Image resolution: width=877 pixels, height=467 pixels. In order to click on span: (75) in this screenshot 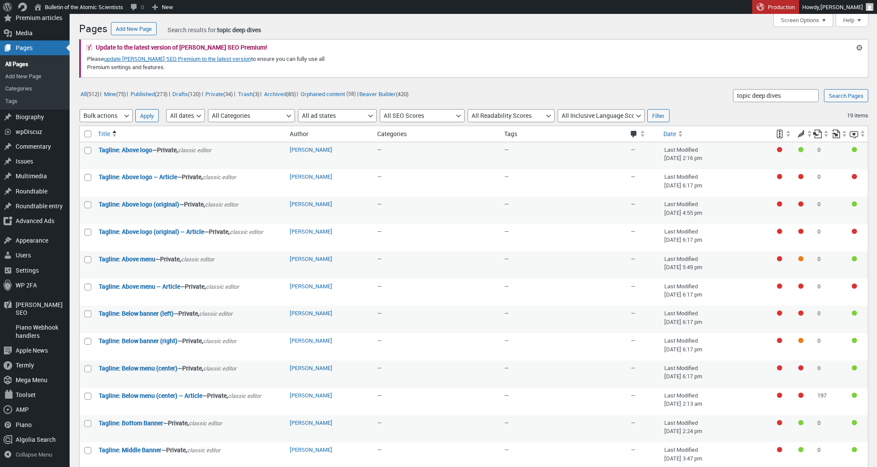, I will do `click(121, 94)`.